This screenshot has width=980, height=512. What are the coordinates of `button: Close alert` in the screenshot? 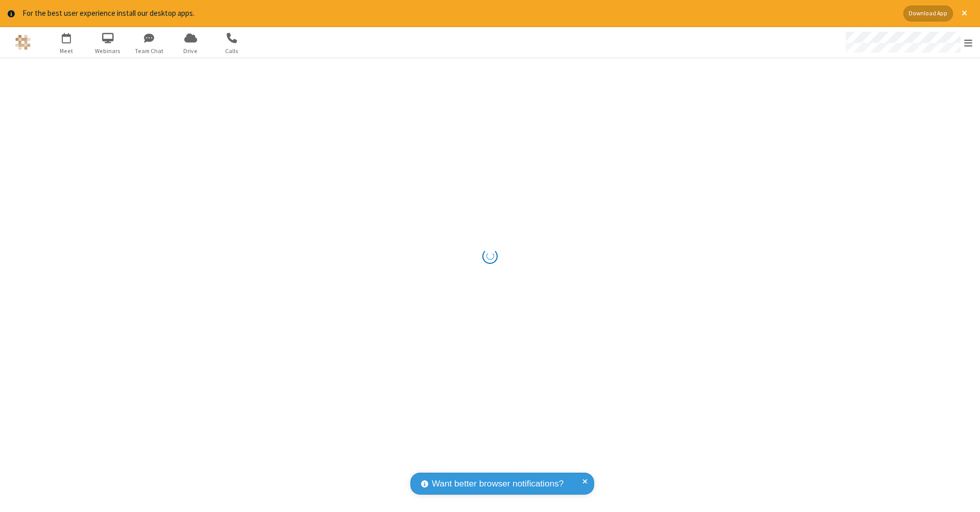 It's located at (964, 13).